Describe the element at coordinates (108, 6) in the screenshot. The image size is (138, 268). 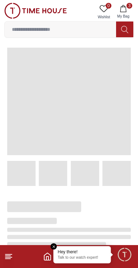
I see `span: 0` at that location.